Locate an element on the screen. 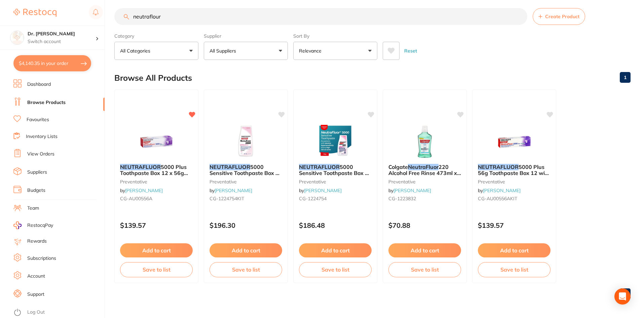 The height and width of the screenshot is (318, 644). a: Subscriptions is located at coordinates (42, 259).